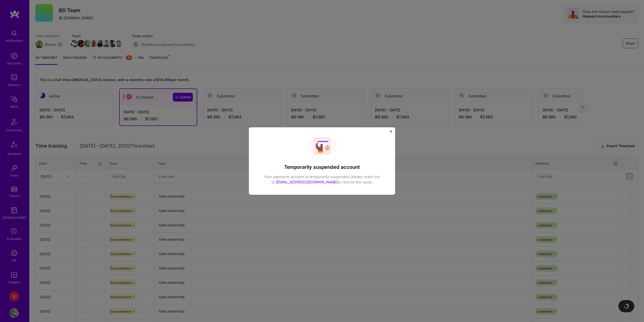 This screenshot has width=644, height=322. I want to click on img: loading, so click(626, 306).